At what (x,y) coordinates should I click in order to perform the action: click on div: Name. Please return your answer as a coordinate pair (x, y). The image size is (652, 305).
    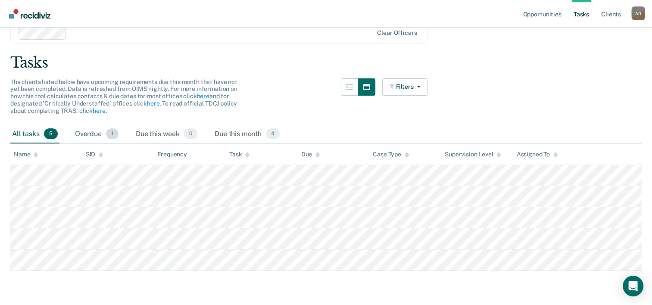
    Looking at the image, I should click on (26, 154).